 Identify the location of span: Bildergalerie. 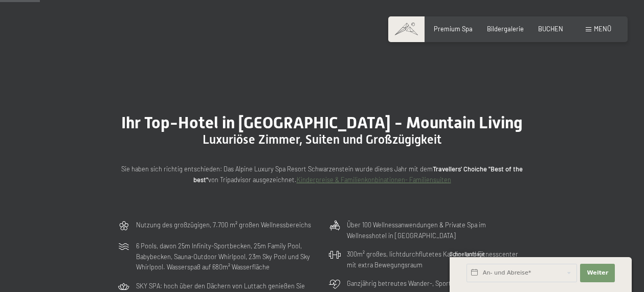
(506, 29).